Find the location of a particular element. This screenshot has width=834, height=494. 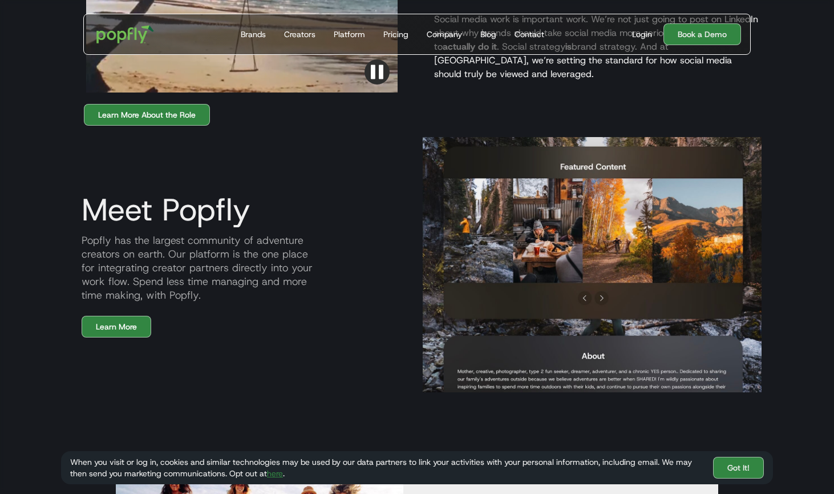

div: Company is located at coordinates (445, 34).